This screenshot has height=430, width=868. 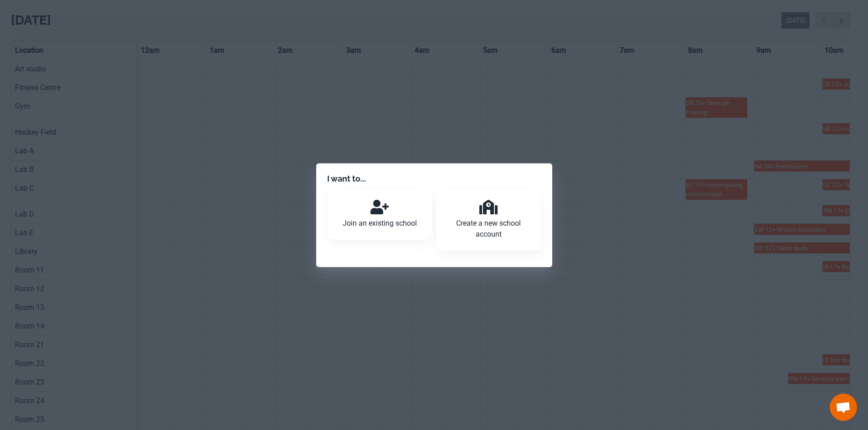 I want to click on p: Create a new school account, so click(x=489, y=229).